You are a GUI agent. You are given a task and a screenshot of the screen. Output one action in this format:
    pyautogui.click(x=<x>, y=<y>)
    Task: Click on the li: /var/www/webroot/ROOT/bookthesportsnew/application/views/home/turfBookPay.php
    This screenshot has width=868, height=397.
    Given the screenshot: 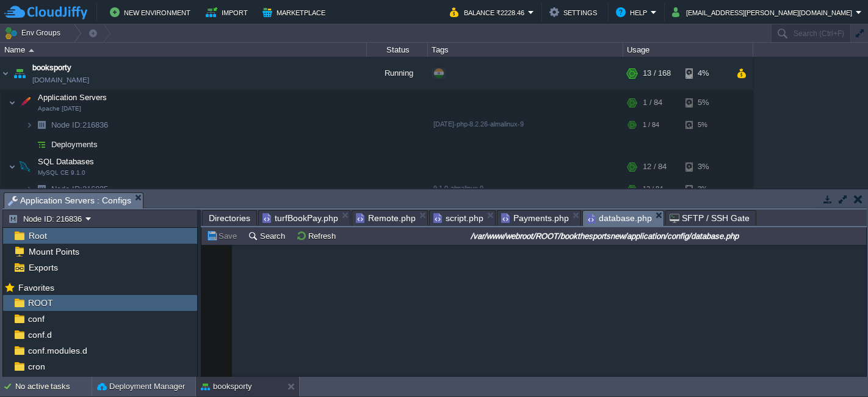 What is the action you would take?
    pyautogui.click(x=304, y=217)
    